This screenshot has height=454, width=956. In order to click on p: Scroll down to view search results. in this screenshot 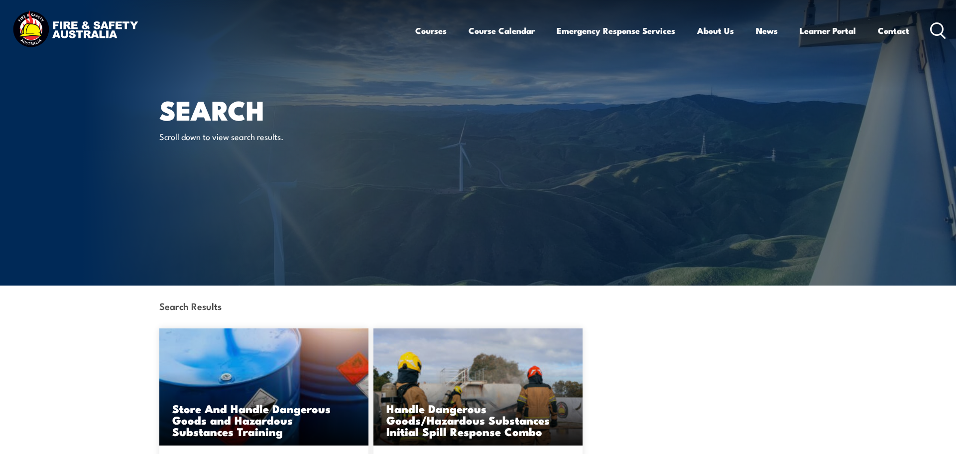, I will do `click(250, 136)`.